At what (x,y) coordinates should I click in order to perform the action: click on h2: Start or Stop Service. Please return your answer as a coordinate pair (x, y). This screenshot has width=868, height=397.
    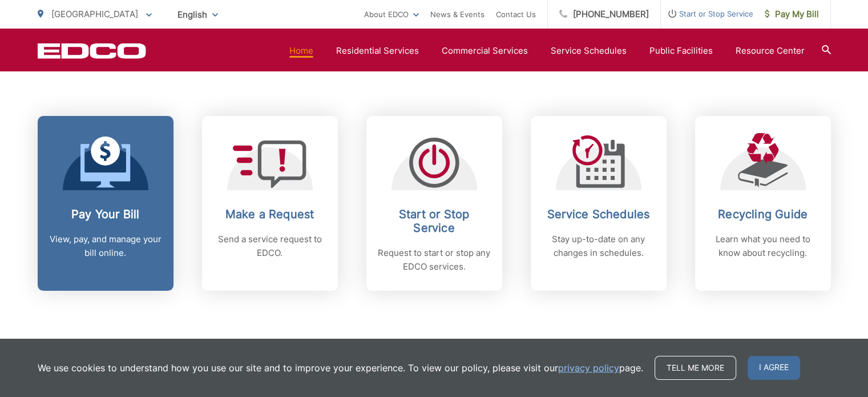
    Looking at the image, I should click on (434, 221).